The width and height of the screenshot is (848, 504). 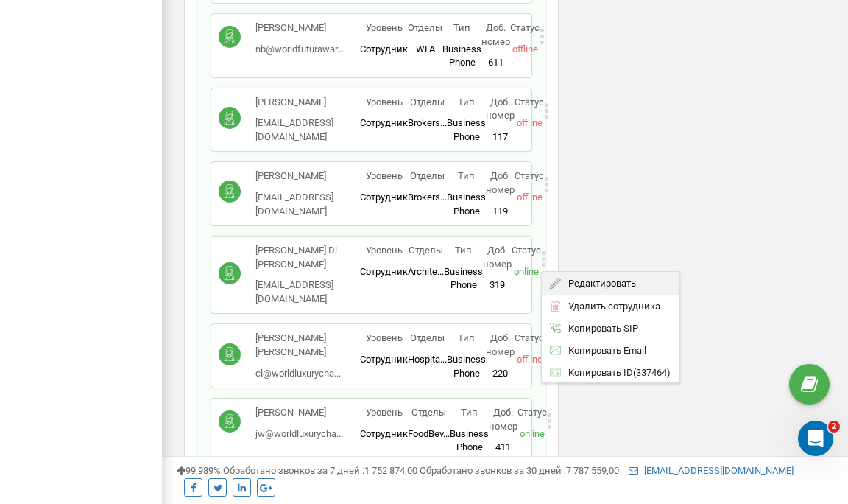 I want to click on span: jw@worldluxurycha..., so click(x=299, y=433).